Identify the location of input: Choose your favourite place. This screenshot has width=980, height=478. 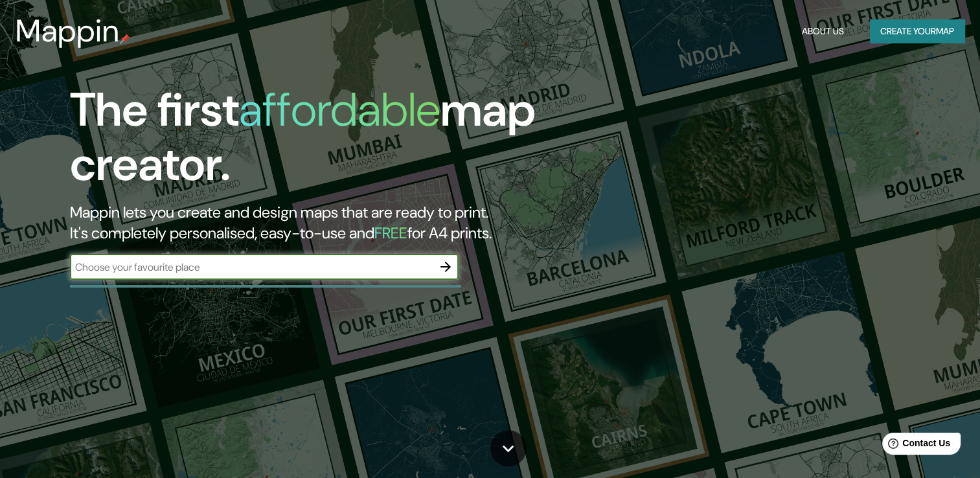
(252, 267).